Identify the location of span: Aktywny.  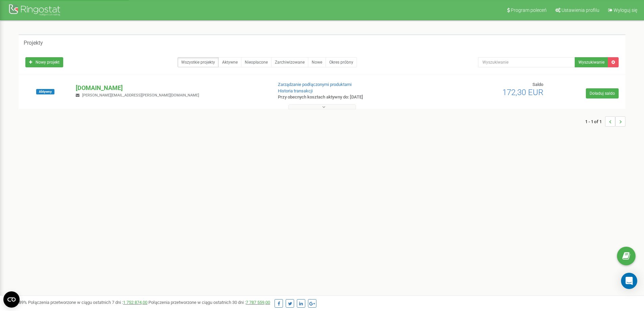
(45, 92).